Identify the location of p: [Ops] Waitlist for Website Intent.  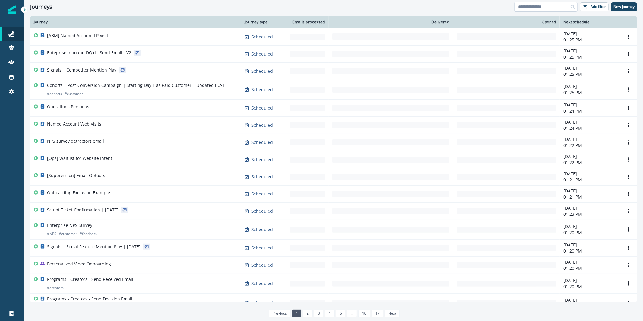
(80, 158).